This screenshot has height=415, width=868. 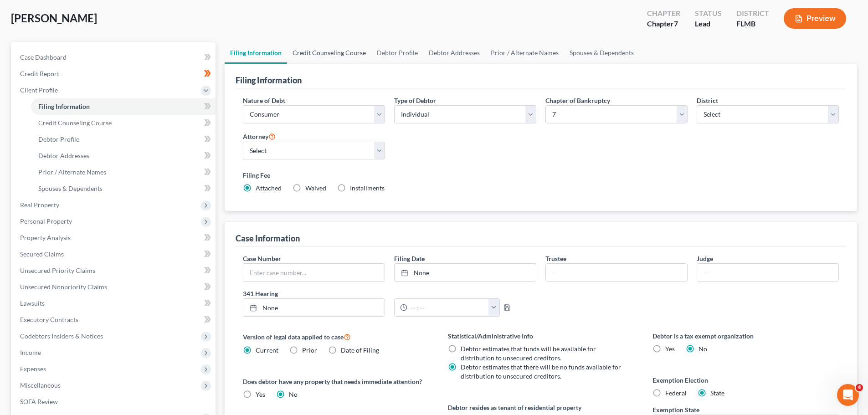 What do you see at coordinates (39, 401) in the screenshot?
I see `span: SOFA Review` at bounding box center [39, 401].